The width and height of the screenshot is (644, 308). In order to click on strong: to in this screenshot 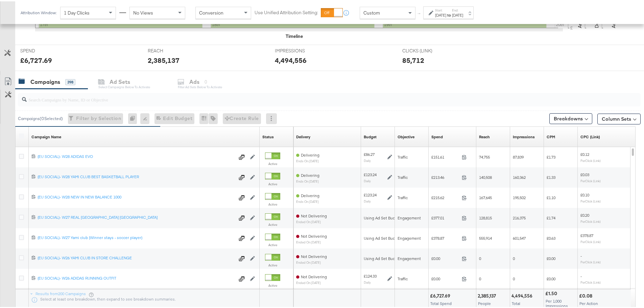, I will do `click(449, 13)`.